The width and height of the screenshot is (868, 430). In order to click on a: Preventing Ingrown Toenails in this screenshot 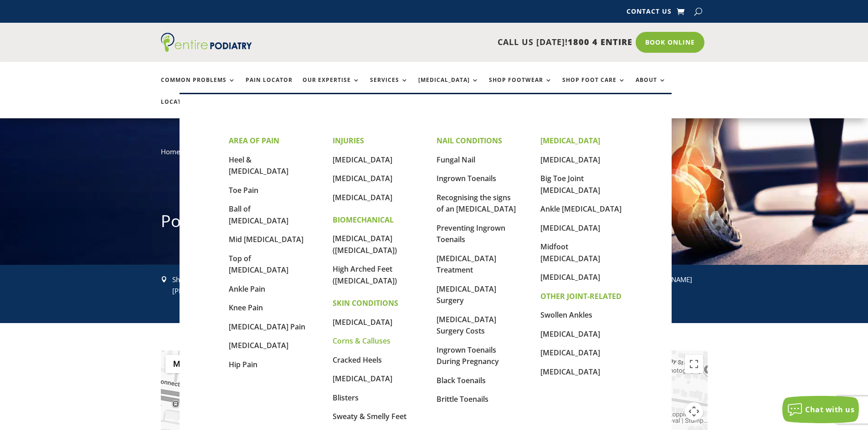, I will do `click(471, 234)`.